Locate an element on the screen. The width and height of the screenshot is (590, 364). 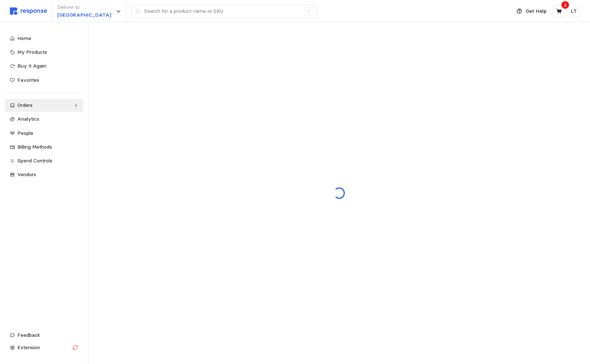
span: Feedback is located at coordinates (28, 335).